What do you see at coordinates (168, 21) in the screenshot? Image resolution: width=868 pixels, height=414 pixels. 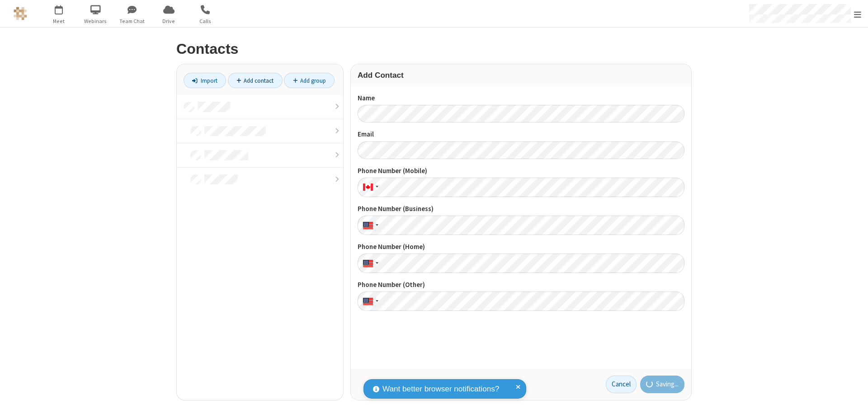 I see `span: Drive` at bounding box center [168, 21].